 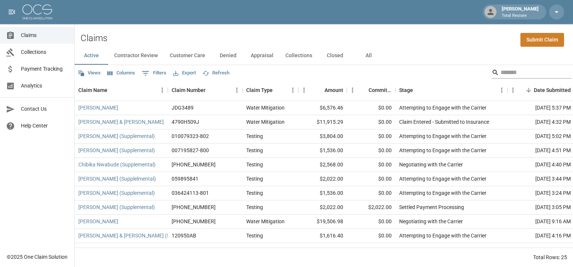 What do you see at coordinates (323, 122) in the screenshot?
I see `div: $11,915.29` at bounding box center [323, 122].